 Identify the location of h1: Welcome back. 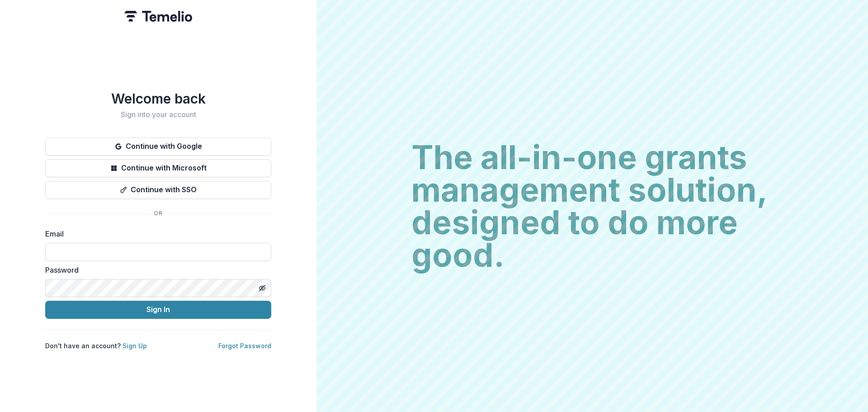
(158, 99).